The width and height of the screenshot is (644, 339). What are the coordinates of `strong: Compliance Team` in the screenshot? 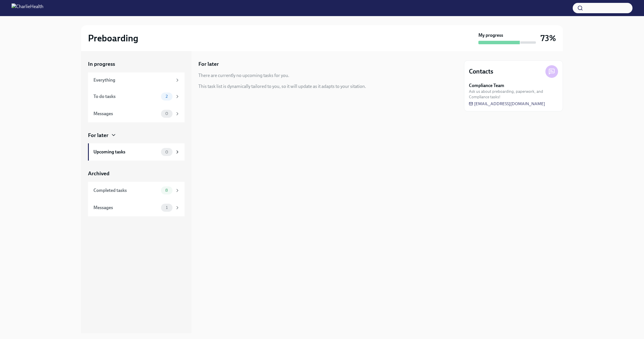 It's located at (487, 86).